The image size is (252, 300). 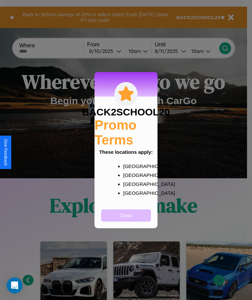 I want to click on b: These locations apply:, so click(x=126, y=152).